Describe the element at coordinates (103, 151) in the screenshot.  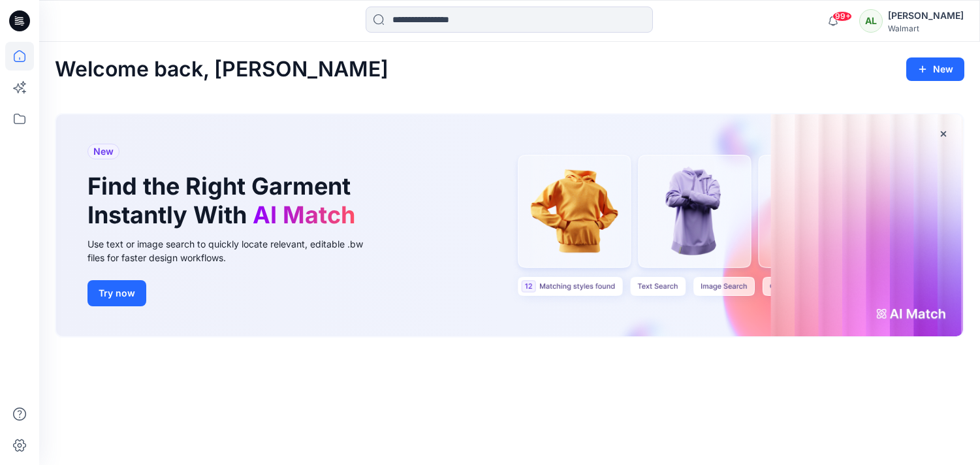
I see `span: New` at that location.